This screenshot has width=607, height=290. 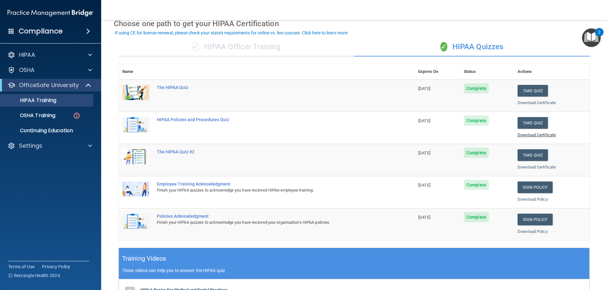 I want to click on div: HIPAA Quizzes, so click(x=472, y=47).